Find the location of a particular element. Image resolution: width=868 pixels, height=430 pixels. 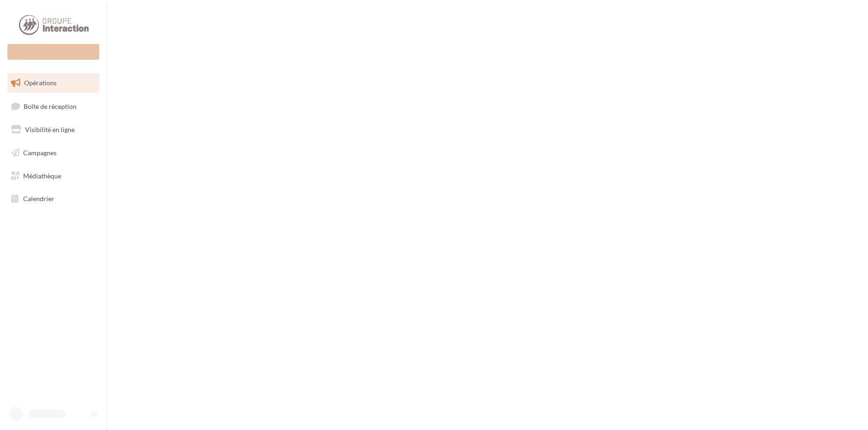

div: Nouvelle campagne is located at coordinates (54, 52).